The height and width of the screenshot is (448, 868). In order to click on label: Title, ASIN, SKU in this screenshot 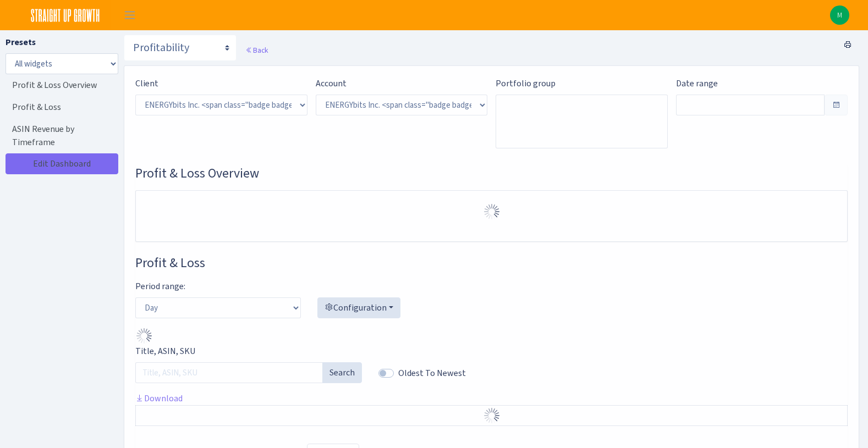, I will do `click(165, 351)`.